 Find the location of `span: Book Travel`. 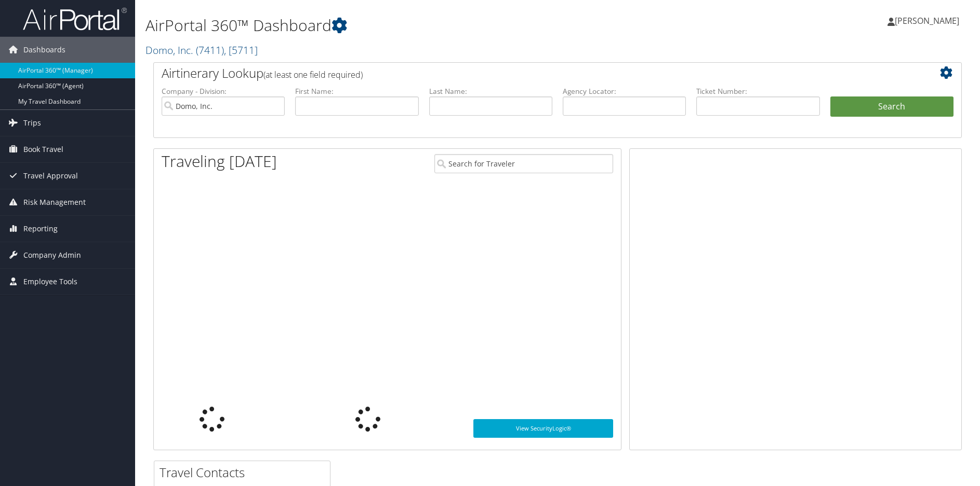

span: Book Travel is located at coordinates (43, 149).